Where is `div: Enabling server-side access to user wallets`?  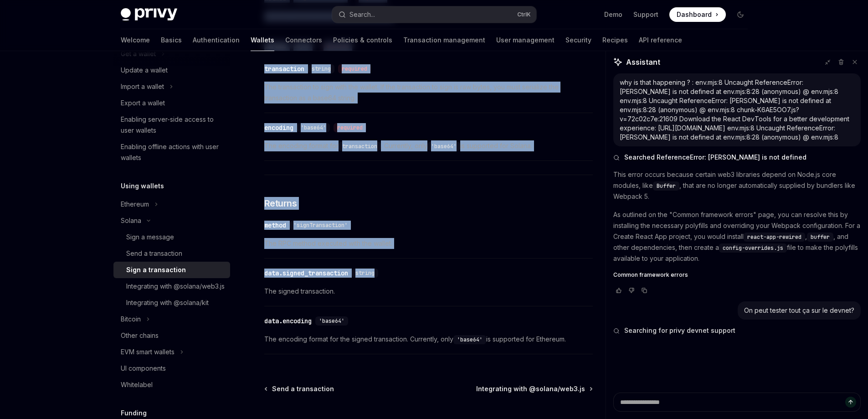 div: Enabling server-side access to user wallets is located at coordinates (172, 125).